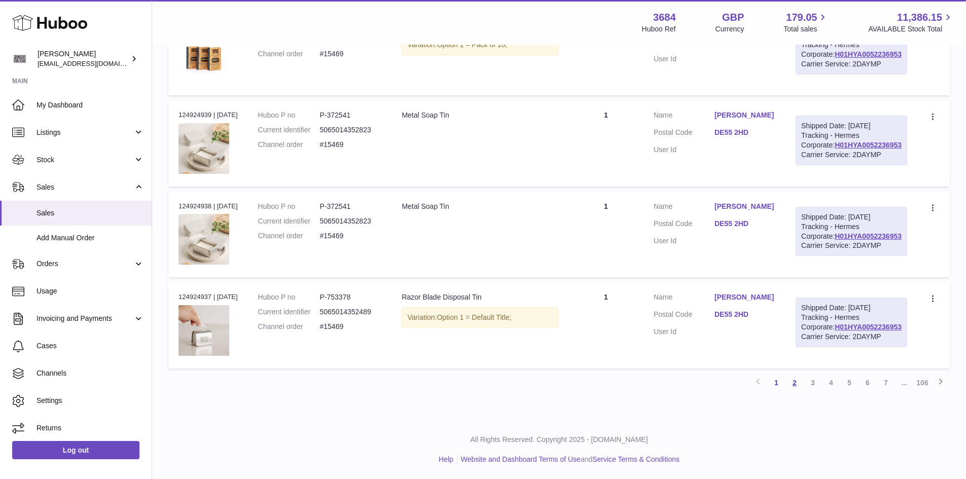 This screenshot has width=966, height=479. Describe the element at coordinates (659, 29) in the screenshot. I see `div: Huboo Ref` at that location.